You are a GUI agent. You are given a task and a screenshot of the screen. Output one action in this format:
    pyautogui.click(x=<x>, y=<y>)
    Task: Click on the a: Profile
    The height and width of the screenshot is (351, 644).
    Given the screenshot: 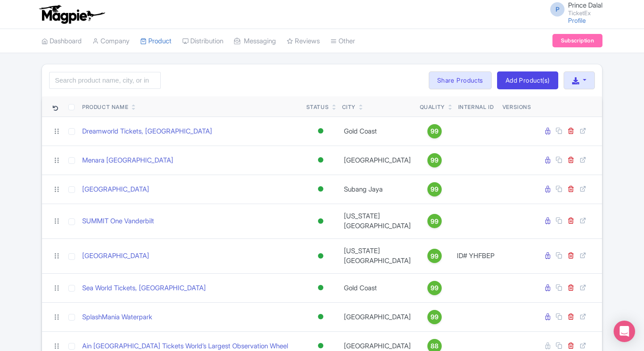 What is the action you would take?
    pyautogui.click(x=577, y=20)
    